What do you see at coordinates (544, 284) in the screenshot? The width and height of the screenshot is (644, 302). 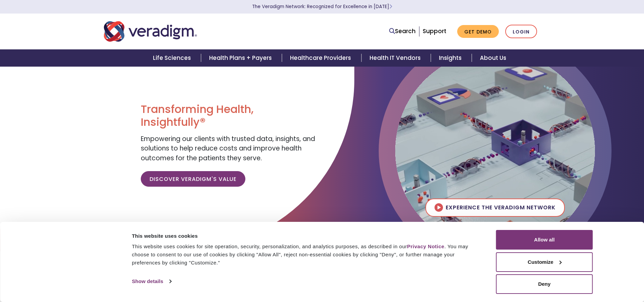 I see `button: Deny` at bounding box center [544, 284].